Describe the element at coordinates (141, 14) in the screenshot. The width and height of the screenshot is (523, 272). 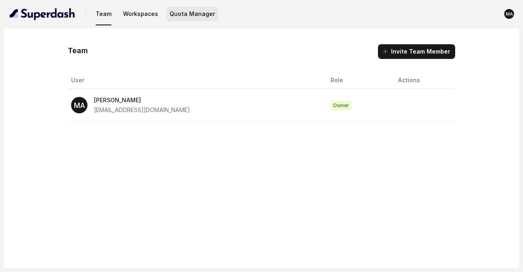
I see `button: Workspaces` at that location.